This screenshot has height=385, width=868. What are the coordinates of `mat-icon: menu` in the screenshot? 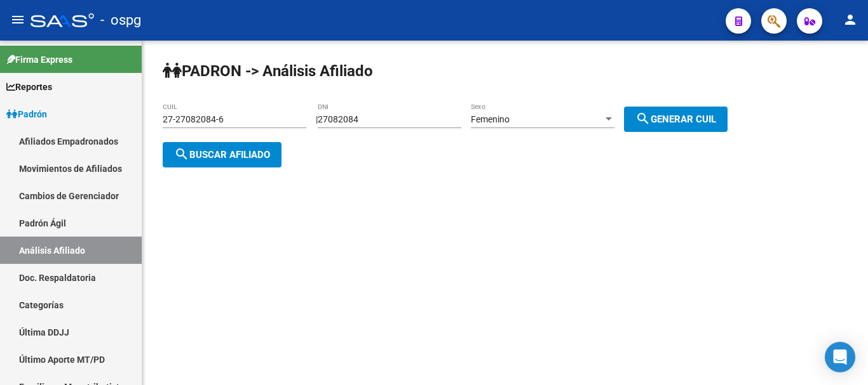 It's located at (18, 20).